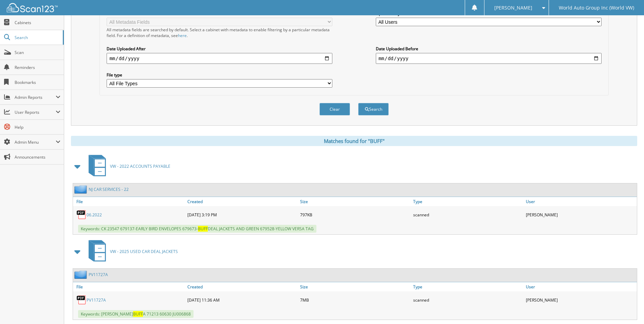 The height and width of the screenshot is (324, 644). Describe the element at coordinates (627, 307) in the screenshot. I see `div: Chat Widget` at that location.